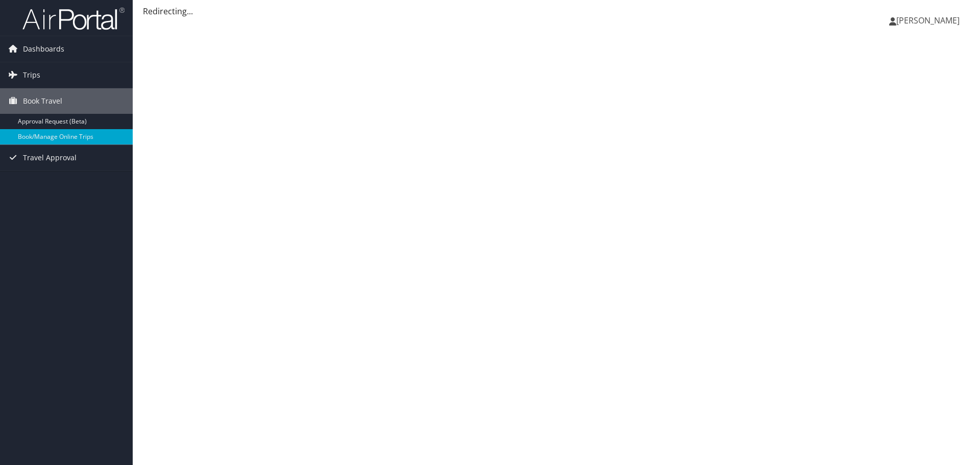 The height and width of the screenshot is (465, 980). What do you see at coordinates (32, 75) in the screenshot?
I see `span: Trips` at bounding box center [32, 75].